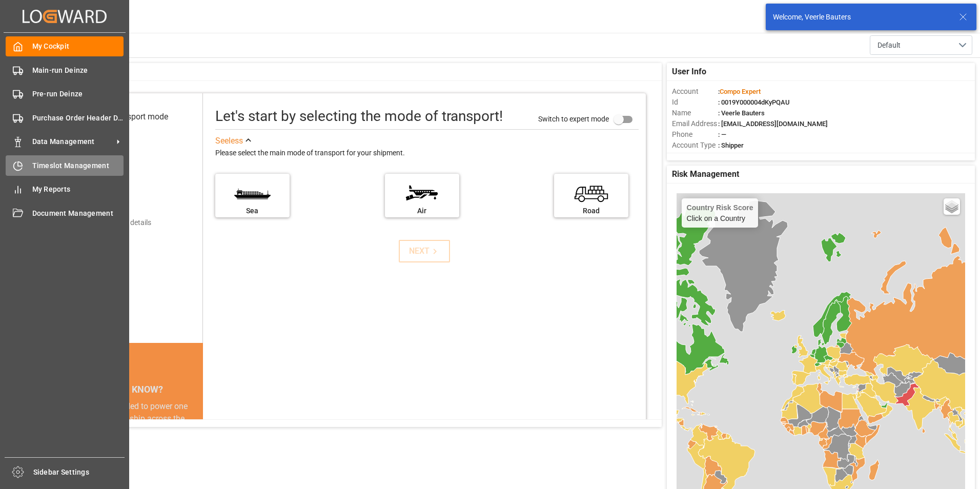 This screenshot has height=489, width=980. What do you see at coordinates (428, 154) in the screenshot?
I see `div: Please select the main mode of transport for your shipment.` at bounding box center [428, 154].